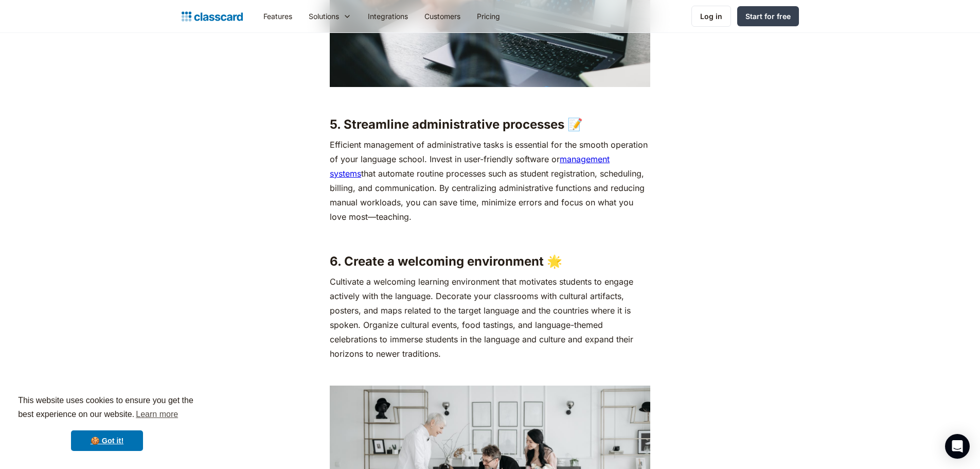  I want to click on div: cookieconsent, so click(107, 423).